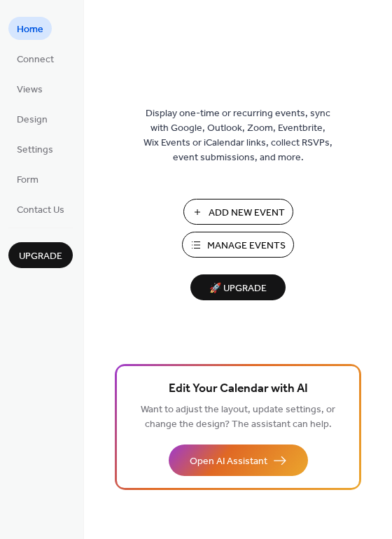  Describe the element at coordinates (238, 288) in the screenshot. I see `span: 🚀 Upgrade` at that location.